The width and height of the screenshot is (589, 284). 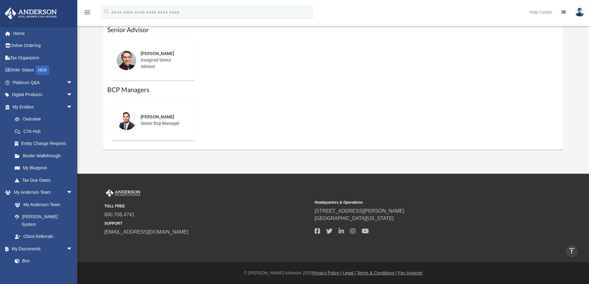 What do you see at coordinates (44, 168) in the screenshot?
I see `a: My Blueprint` at bounding box center [44, 168].